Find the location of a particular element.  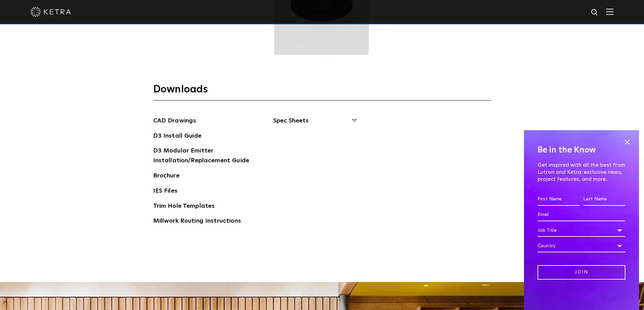

a: D3 Modular Emitter Installation/Replacement Guide is located at coordinates (204, 156).